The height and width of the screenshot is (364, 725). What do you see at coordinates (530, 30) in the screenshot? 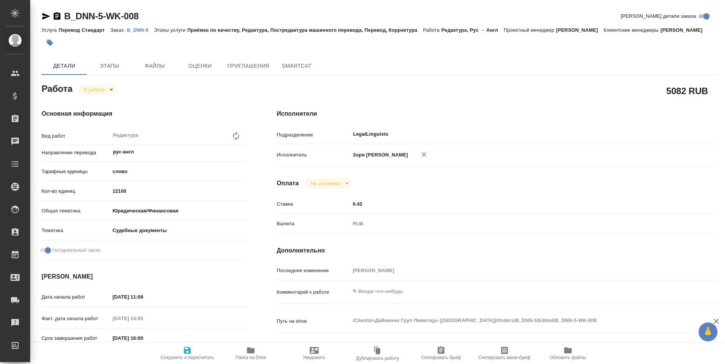
I see `p: Проектный менеджер` at bounding box center [530, 30].